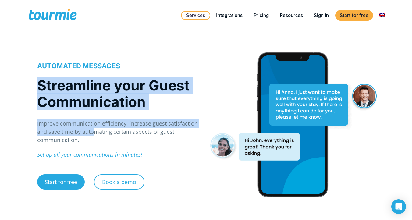 The width and height of the screenshot is (412, 220). Describe the element at coordinates (399, 207) in the screenshot. I see `div: Open Intercom Messenger` at that location.